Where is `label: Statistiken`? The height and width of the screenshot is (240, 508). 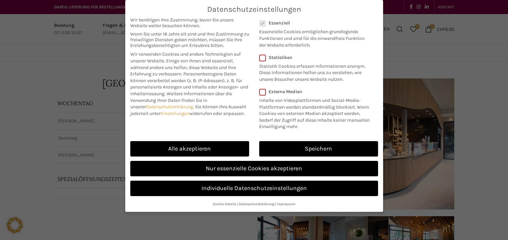
label: Statistiken is located at coordinates (314, 57).